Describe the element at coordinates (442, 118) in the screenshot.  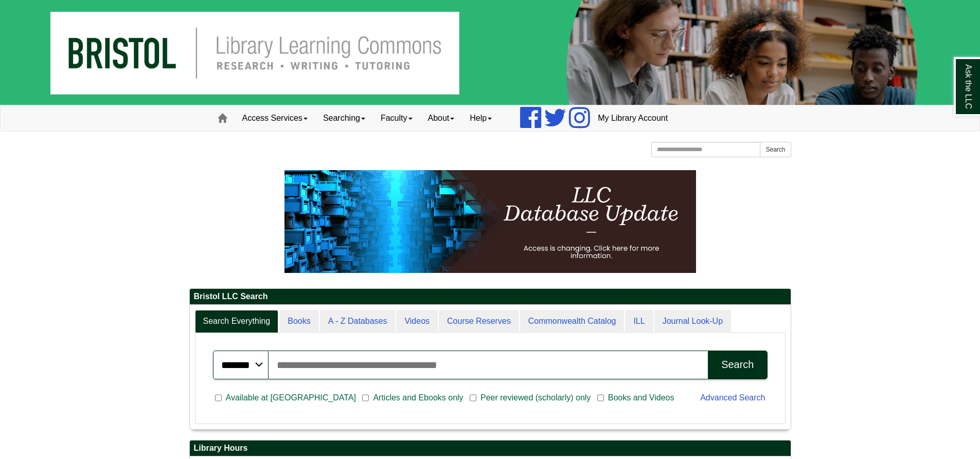
I see `a: About` at that location.